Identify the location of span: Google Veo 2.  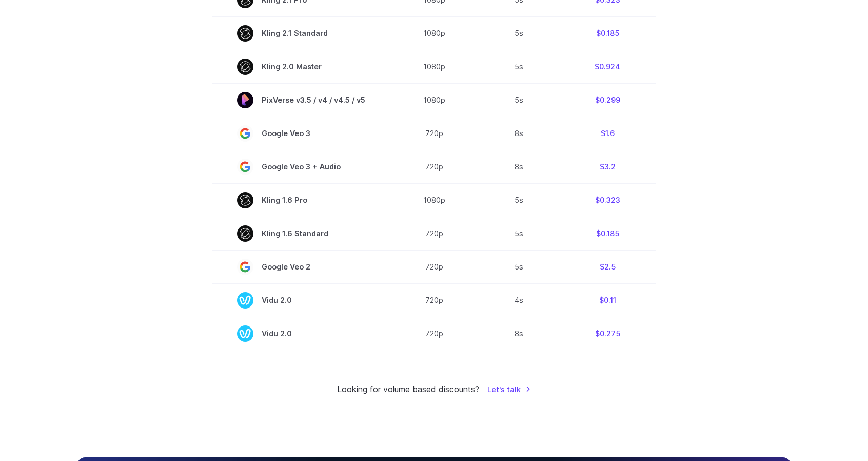
(301, 267).